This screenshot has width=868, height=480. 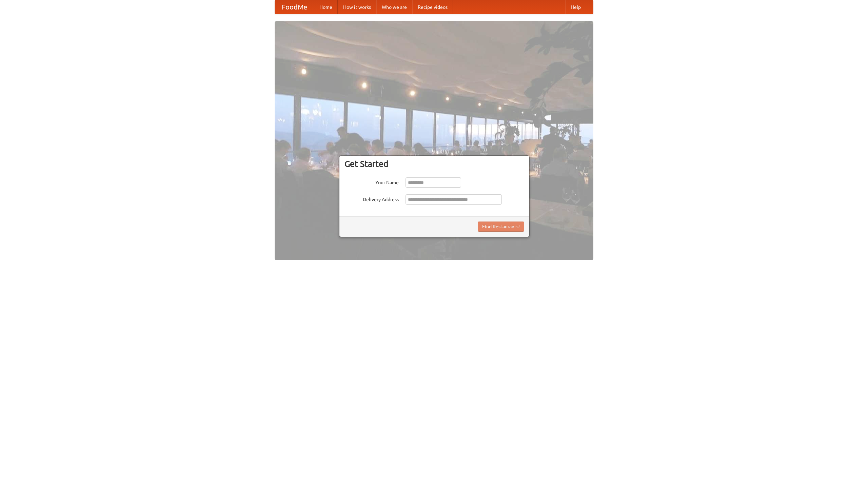 What do you see at coordinates (576, 7) in the screenshot?
I see `a: Help` at bounding box center [576, 7].